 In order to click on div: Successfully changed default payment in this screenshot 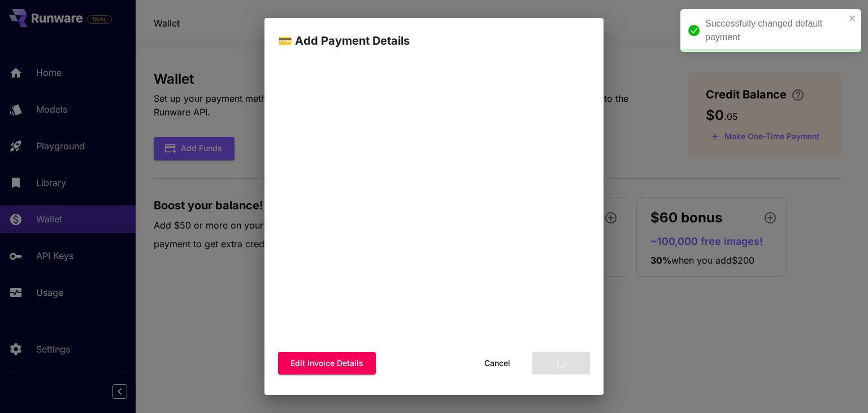, I will do `click(775, 31)`.